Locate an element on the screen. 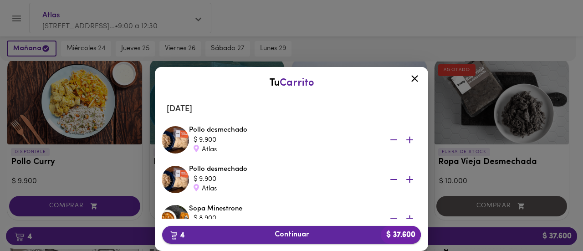 The width and height of the screenshot is (583, 251). div: Tu is located at coordinates (291, 83).